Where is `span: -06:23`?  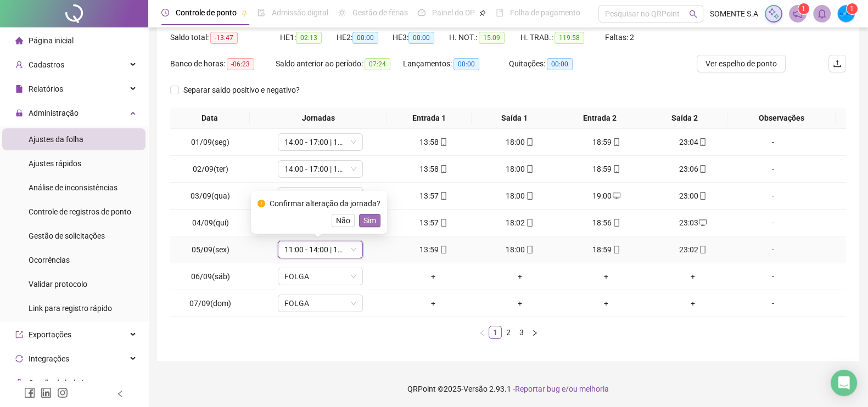
span: -06:23 is located at coordinates (241, 64).